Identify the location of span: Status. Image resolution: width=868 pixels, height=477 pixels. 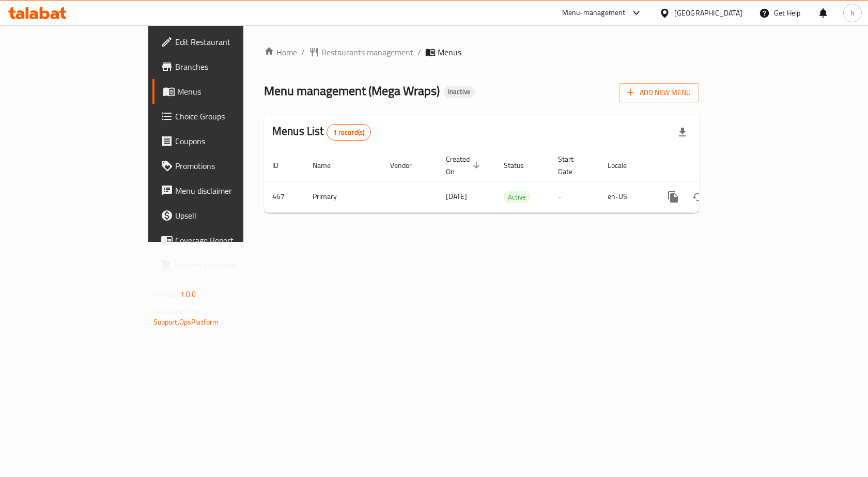
(520, 165).